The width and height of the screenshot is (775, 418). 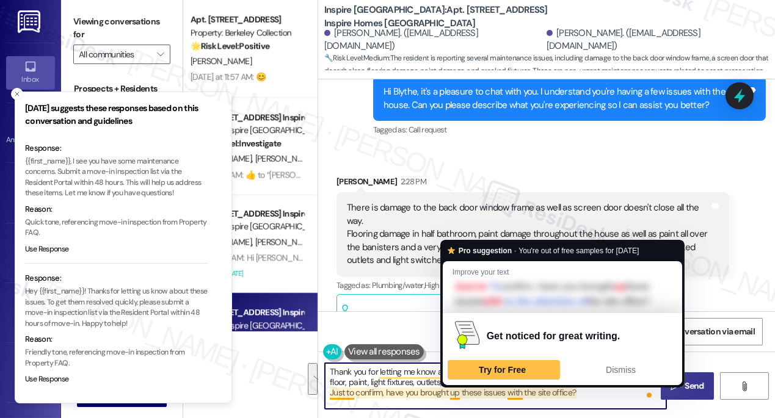 What do you see at coordinates (694, 386) in the screenshot?
I see `span: Send` at bounding box center [694, 386].